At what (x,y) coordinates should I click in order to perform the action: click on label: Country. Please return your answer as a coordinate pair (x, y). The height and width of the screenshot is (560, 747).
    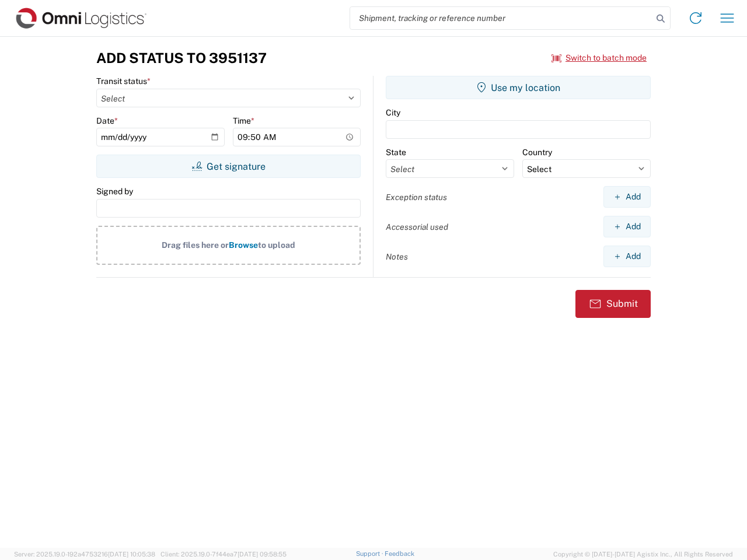
    Looking at the image, I should click on (537, 152).